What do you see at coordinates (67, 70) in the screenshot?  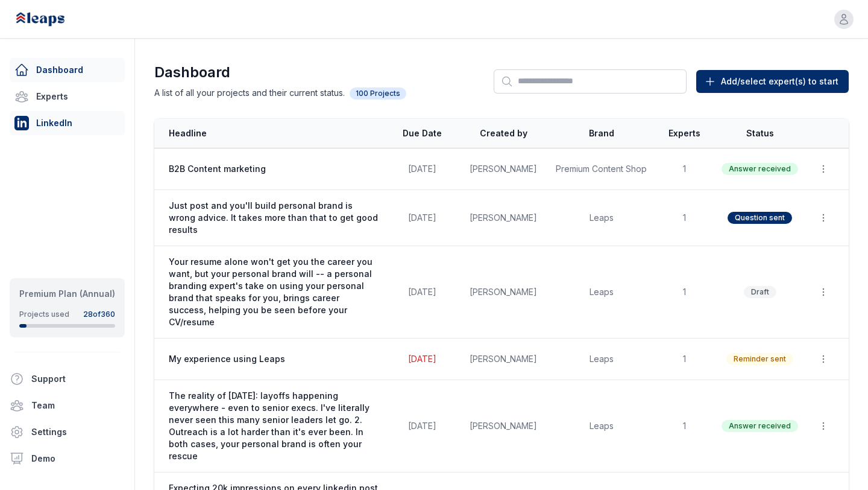 I see `a: Dashboard` at bounding box center [67, 70].